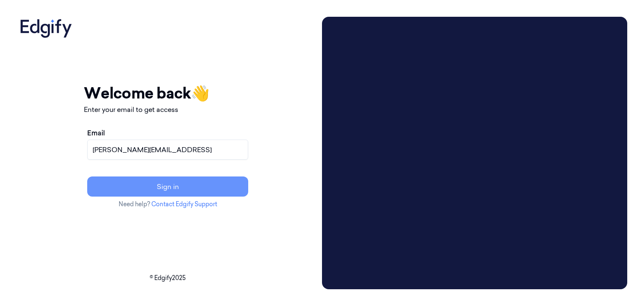  What do you see at coordinates (184, 204) in the screenshot?
I see `a: Contact Edgify Support` at bounding box center [184, 204].